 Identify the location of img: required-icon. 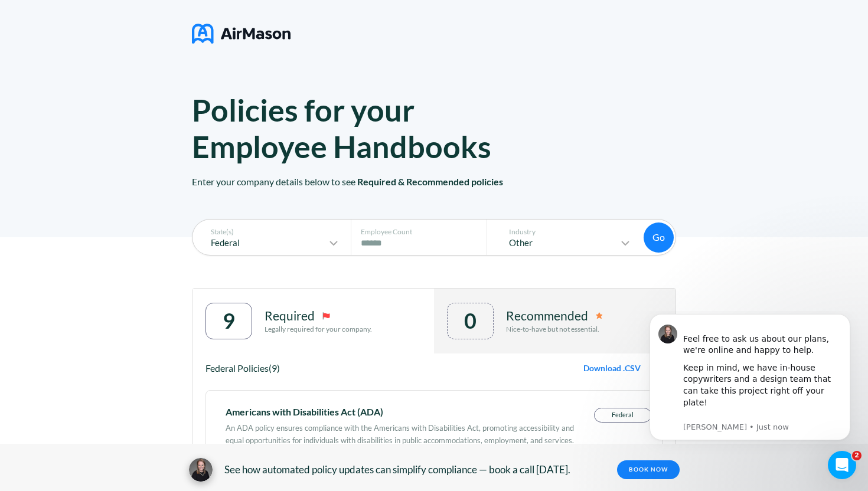
(326, 316).